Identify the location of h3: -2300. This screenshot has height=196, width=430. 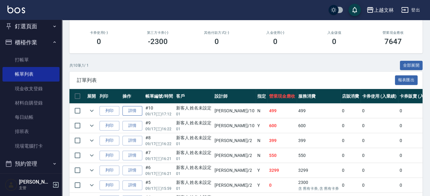
(158, 42).